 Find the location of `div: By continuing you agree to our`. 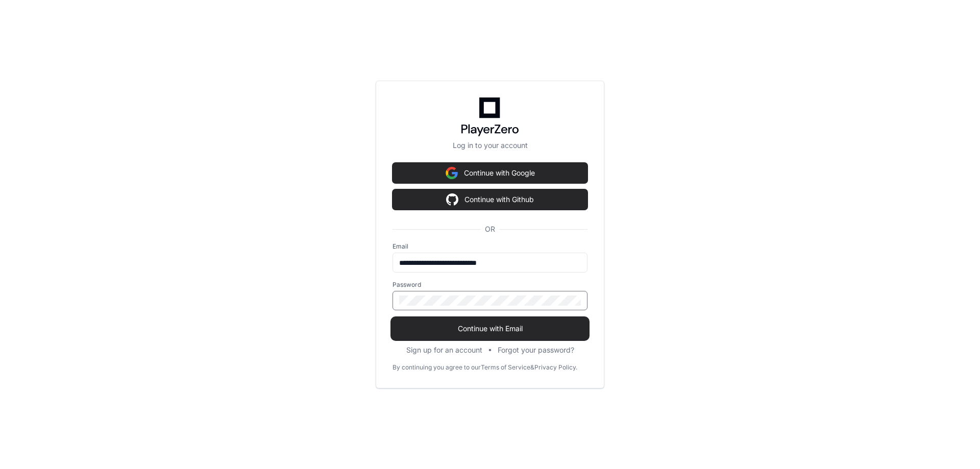

div: By continuing you agree to our is located at coordinates (436, 368).